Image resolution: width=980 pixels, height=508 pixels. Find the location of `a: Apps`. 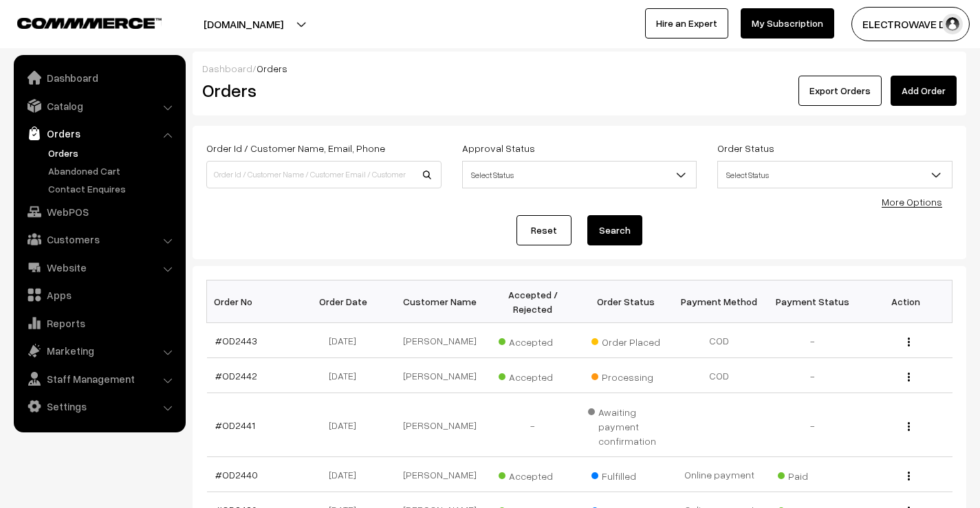

a: Apps is located at coordinates (99, 295).